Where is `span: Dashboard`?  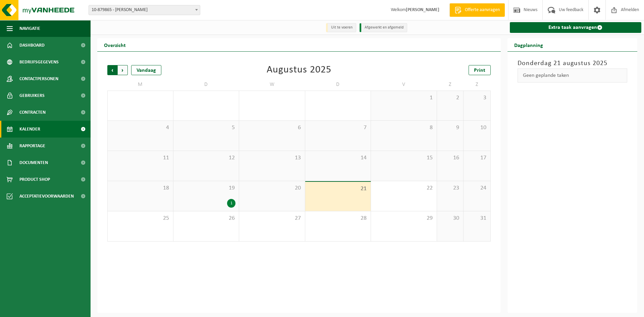 span: Dashboard is located at coordinates (32, 46).